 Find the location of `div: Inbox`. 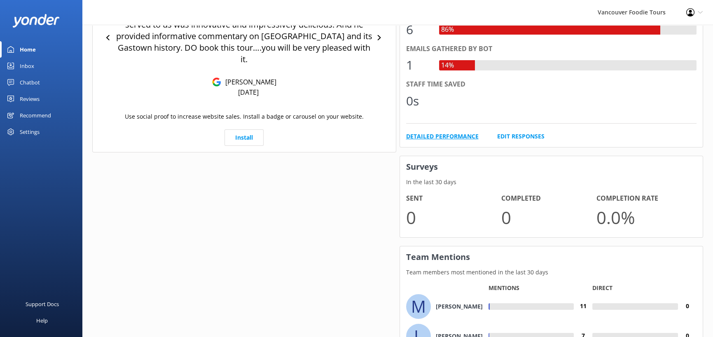

div: Inbox is located at coordinates (27, 66).